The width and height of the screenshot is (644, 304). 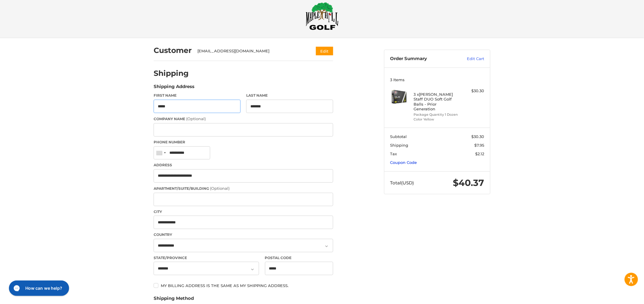 What do you see at coordinates (243, 165) in the screenshot?
I see `label: Address` at bounding box center [243, 165].